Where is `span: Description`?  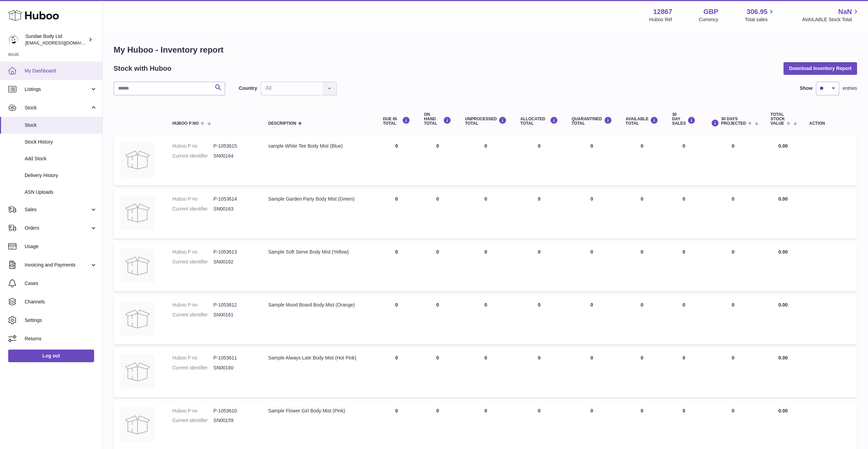
span: Description is located at coordinates (283, 124).